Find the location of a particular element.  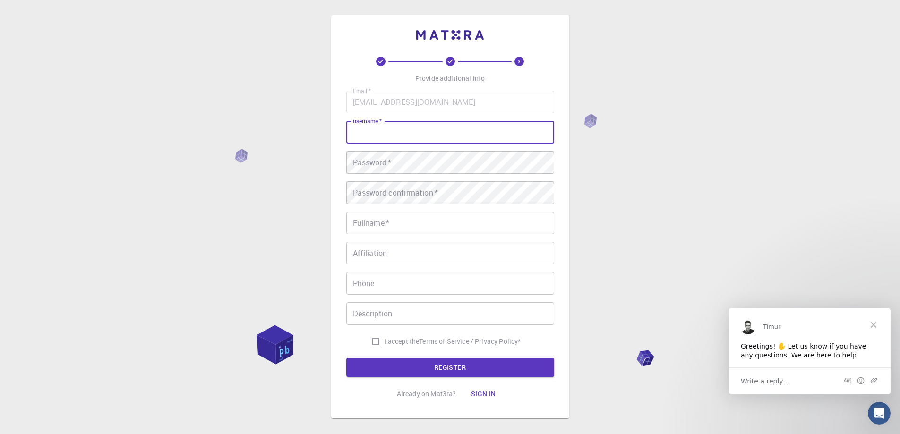

button: REGISTER is located at coordinates (450, 368).